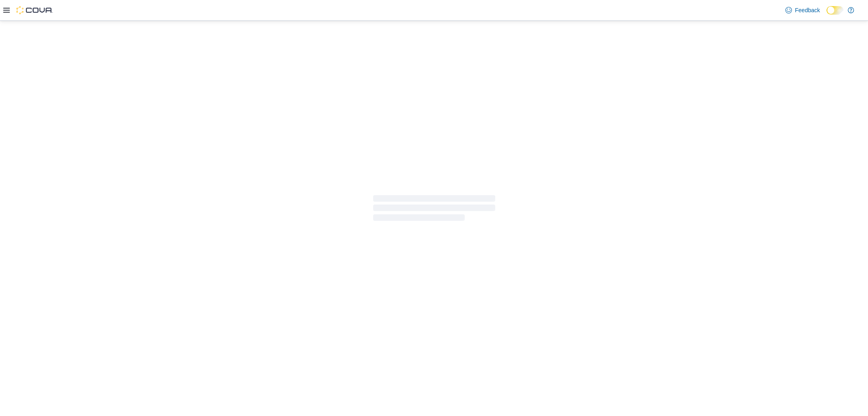  What do you see at coordinates (35, 10) in the screenshot?
I see `img: Cova` at bounding box center [35, 10].